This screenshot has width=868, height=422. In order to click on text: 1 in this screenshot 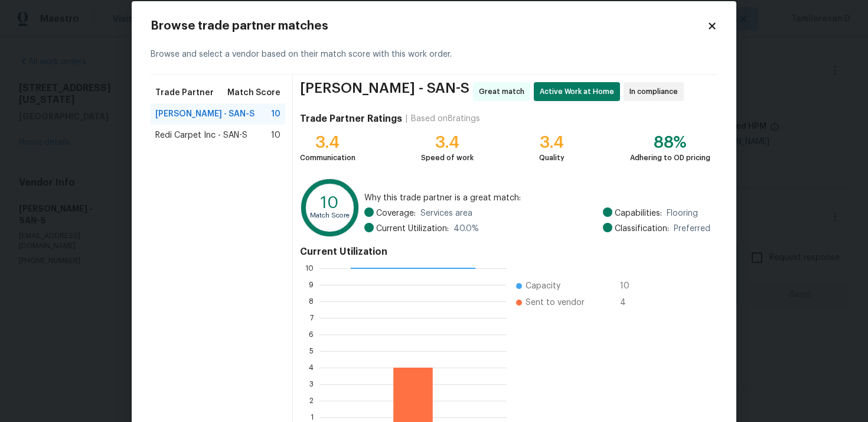, I will do `click(312, 417)`.